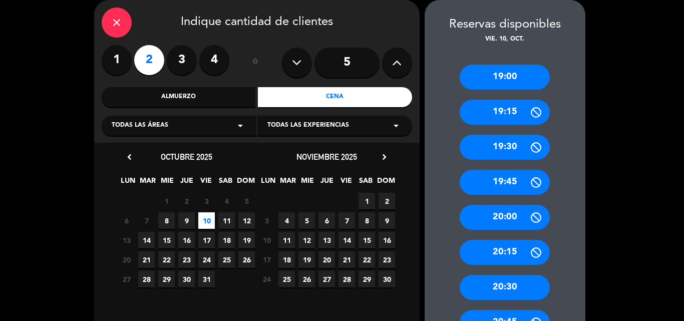  Describe the element at coordinates (505, 252) in the screenshot. I see `div: 20:15` at that location.